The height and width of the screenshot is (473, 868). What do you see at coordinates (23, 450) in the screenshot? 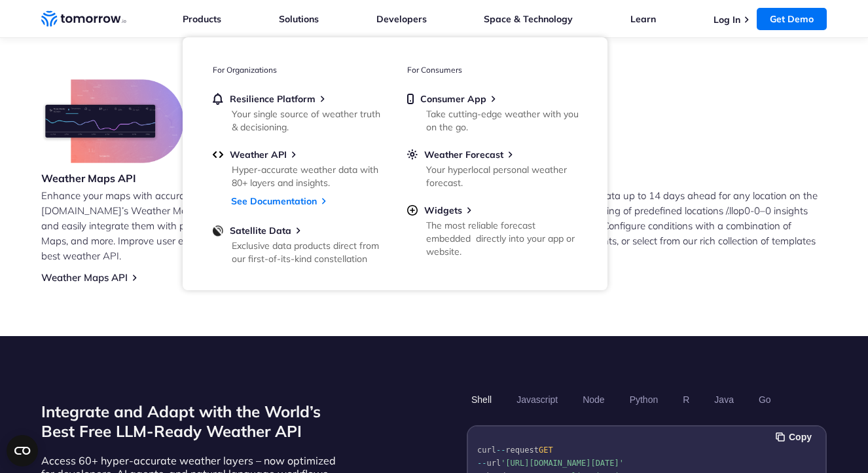
I see `button: Open CMP widget` at bounding box center [23, 450].